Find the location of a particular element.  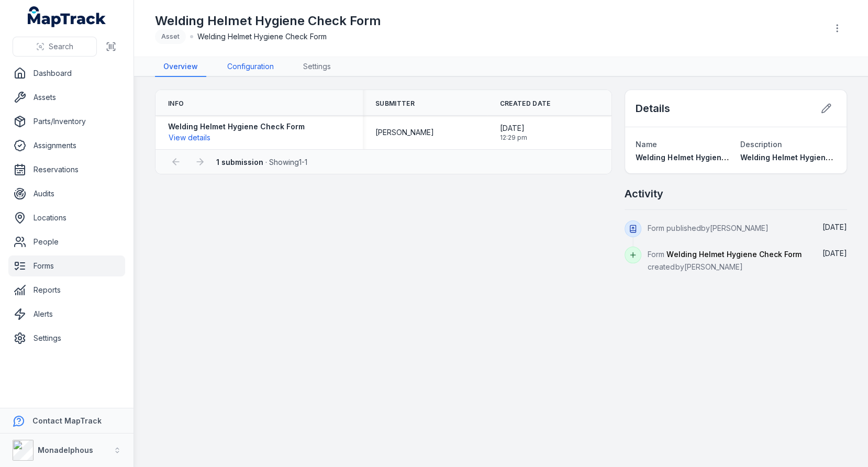

strong: Monadelphous is located at coordinates (66, 450).